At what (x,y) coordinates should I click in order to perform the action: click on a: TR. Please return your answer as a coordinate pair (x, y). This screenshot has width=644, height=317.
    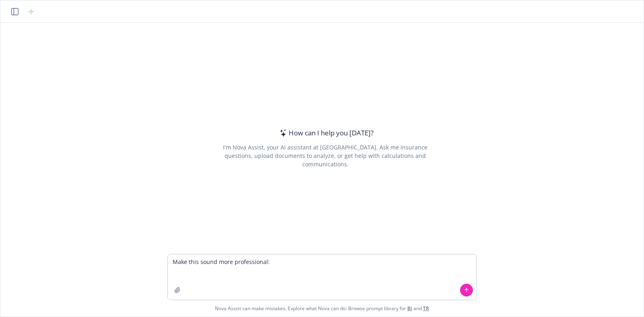
    Looking at the image, I should click on (426, 308).